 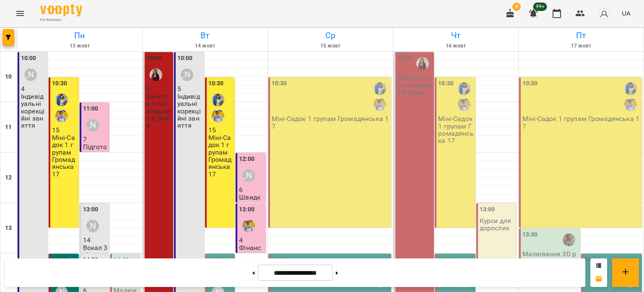 What do you see at coordinates (497, 224) in the screenshot?
I see `p: Курси для дорослих` at bounding box center [497, 224].